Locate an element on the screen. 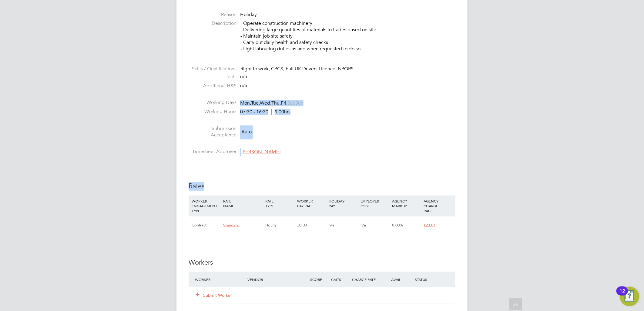 This screenshot has width=644, height=311. span: Sun is located at coordinates (300, 103).